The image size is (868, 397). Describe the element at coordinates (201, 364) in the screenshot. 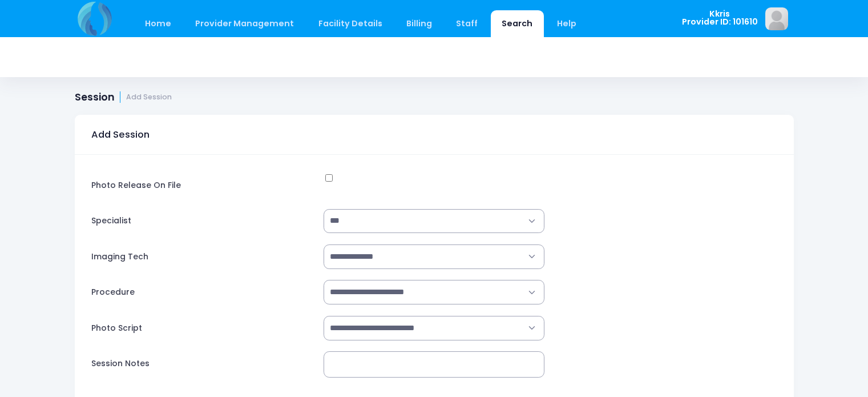

I see `label: Session Notes` at that location.